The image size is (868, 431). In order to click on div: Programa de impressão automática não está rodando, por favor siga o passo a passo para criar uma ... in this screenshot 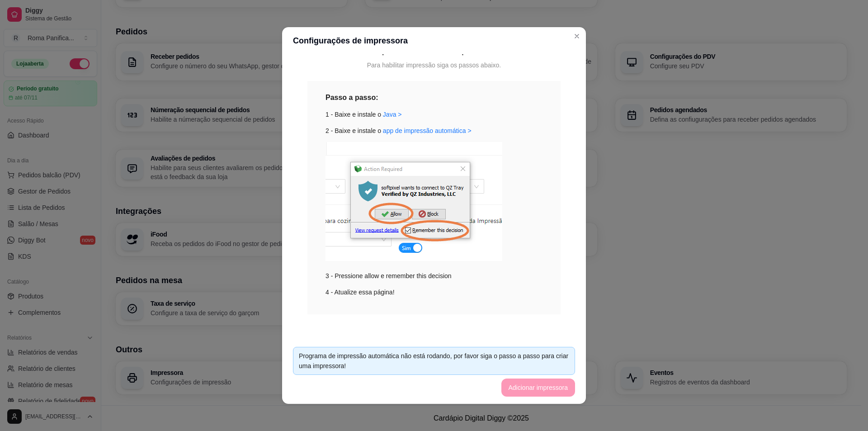, I will do `click(434, 361)`.